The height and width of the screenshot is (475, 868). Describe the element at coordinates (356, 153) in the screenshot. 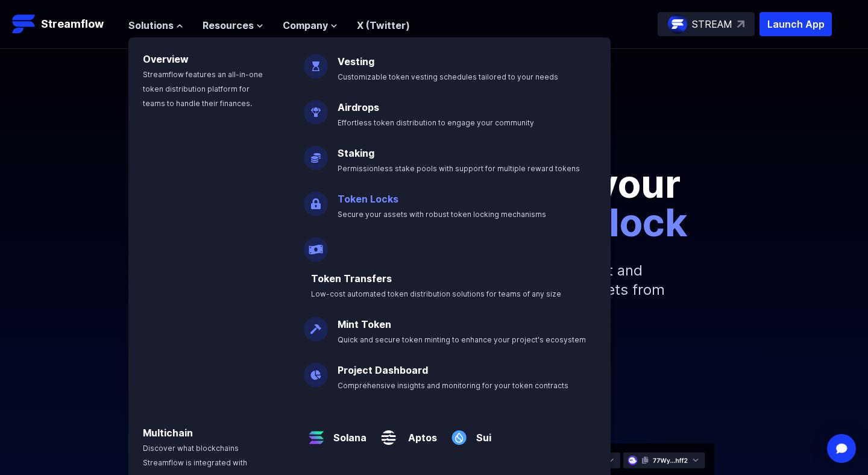

I see `a: Staking` at that location.